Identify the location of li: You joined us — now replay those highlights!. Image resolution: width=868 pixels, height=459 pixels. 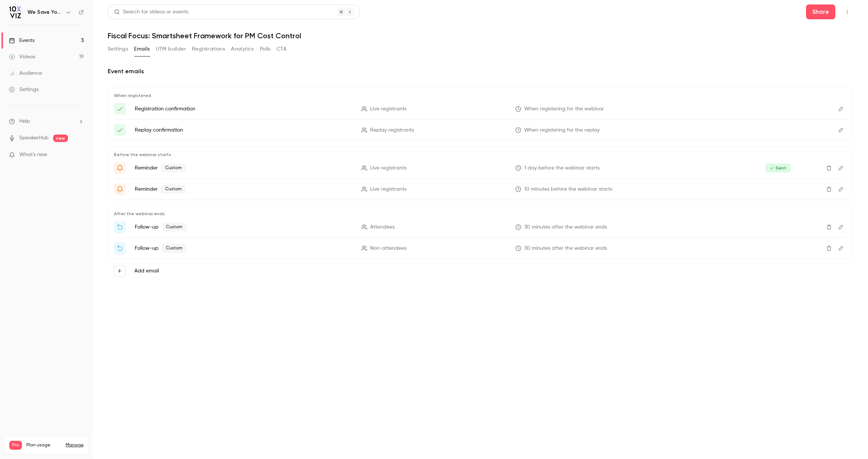
(481, 227).